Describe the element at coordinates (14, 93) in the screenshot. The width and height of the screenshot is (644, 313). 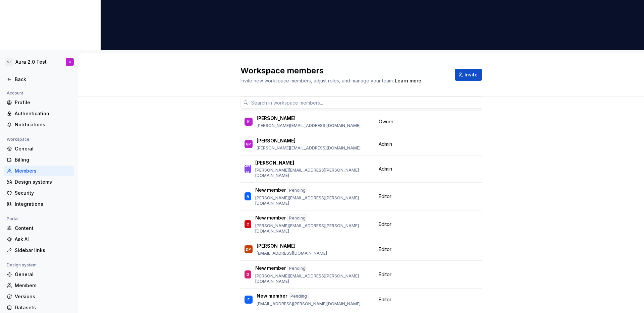
I see `div: Account` at that location.